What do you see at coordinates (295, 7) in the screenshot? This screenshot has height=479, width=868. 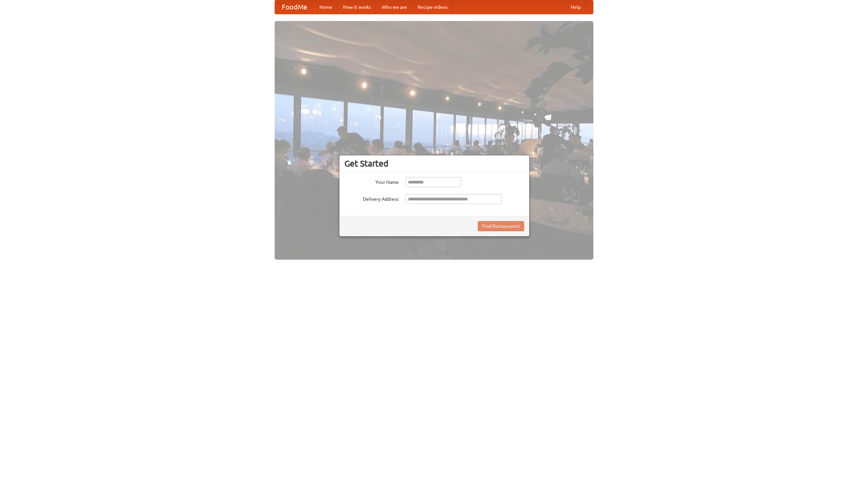 I see `a: FoodMe` at bounding box center [295, 7].